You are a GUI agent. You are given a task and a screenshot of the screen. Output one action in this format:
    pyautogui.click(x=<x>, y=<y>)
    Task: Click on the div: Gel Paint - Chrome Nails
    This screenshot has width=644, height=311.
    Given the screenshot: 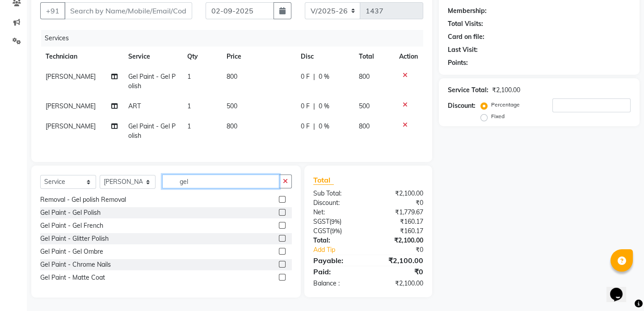 What is the action you would take?
    pyautogui.click(x=76, y=264)
    